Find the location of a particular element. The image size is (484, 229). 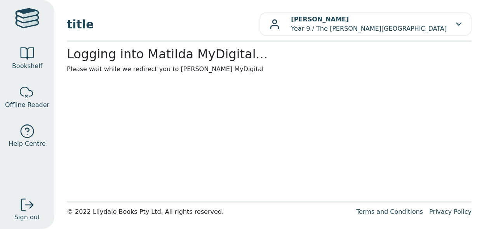

a: Terms and Conditions is located at coordinates (390, 212).